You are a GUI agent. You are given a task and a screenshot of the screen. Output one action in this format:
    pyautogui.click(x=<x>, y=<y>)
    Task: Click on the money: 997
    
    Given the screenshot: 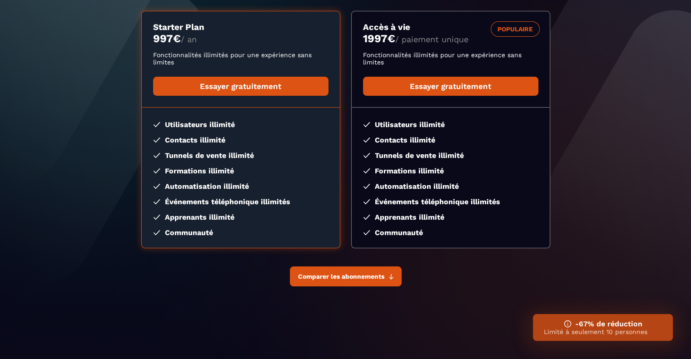 What is the action you would take?
    pyautogui.click(x=167, y=39)
    